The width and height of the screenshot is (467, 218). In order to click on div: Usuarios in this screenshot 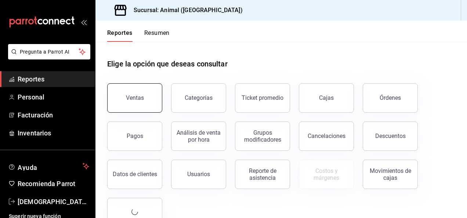, I will do `click(199, 174)`.